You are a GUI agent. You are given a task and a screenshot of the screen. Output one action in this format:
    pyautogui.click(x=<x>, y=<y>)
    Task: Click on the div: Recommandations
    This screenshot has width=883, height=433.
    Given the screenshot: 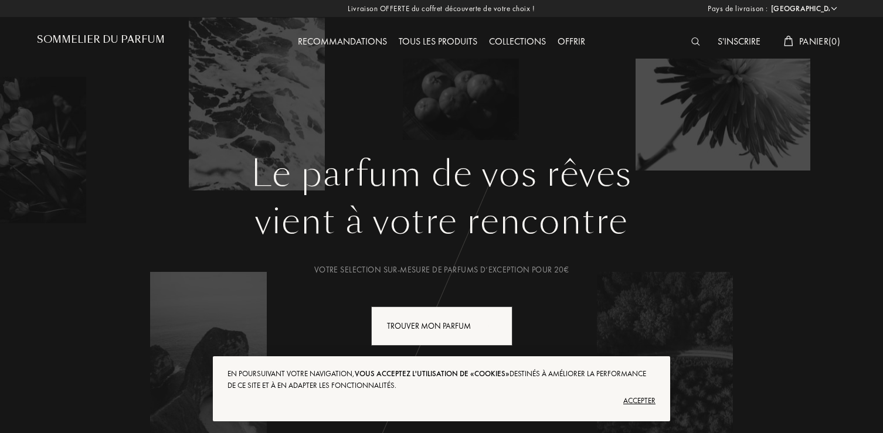 What is the action you would take?
    pyautogui.click(x=342, y=42)
    